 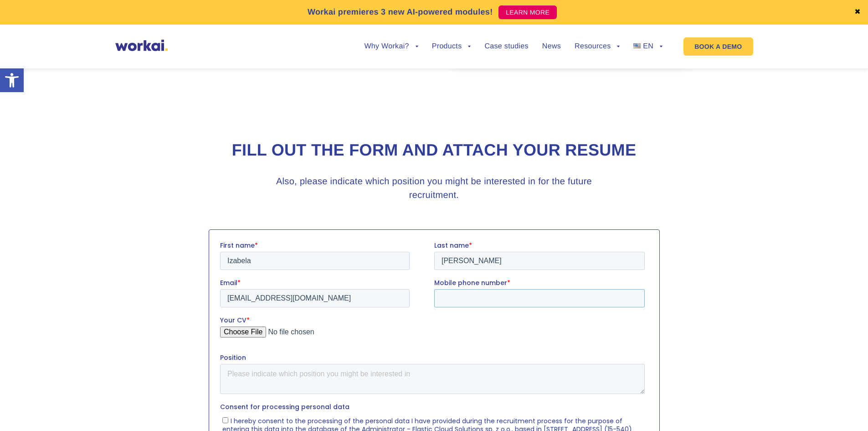 I want to click on a: Case studies, so click(x=506, y=47).